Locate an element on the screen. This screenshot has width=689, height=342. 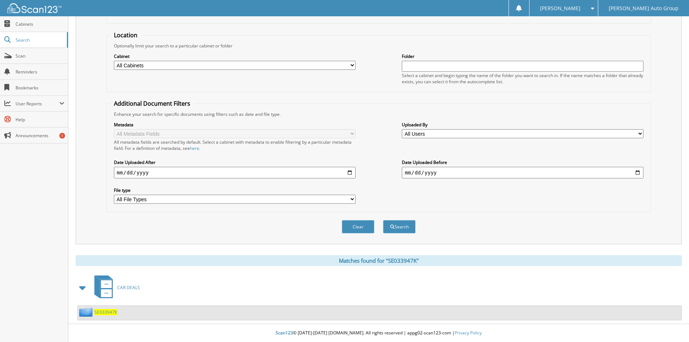
button: Search is located at coordinates (400, 227).